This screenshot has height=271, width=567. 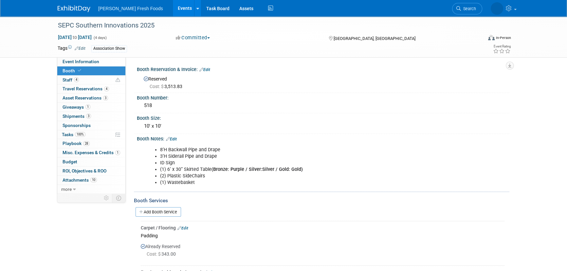 What do you see at coordinates (91, 62) in the screenshot?
I see `a: Event Information` at bounding box center [91, 62].